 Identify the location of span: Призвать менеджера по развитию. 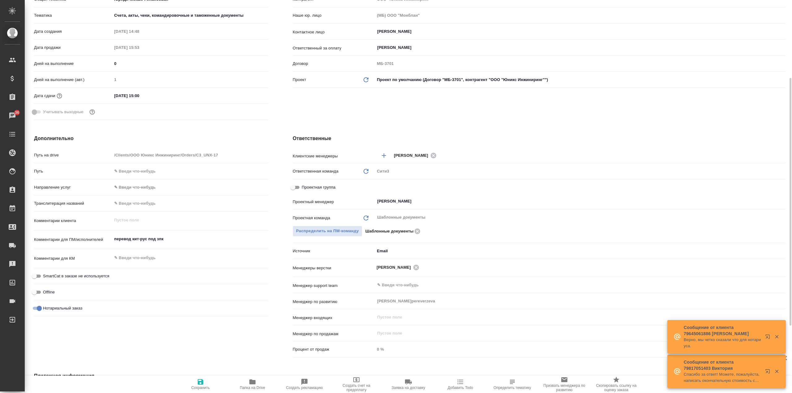
(564, 388).